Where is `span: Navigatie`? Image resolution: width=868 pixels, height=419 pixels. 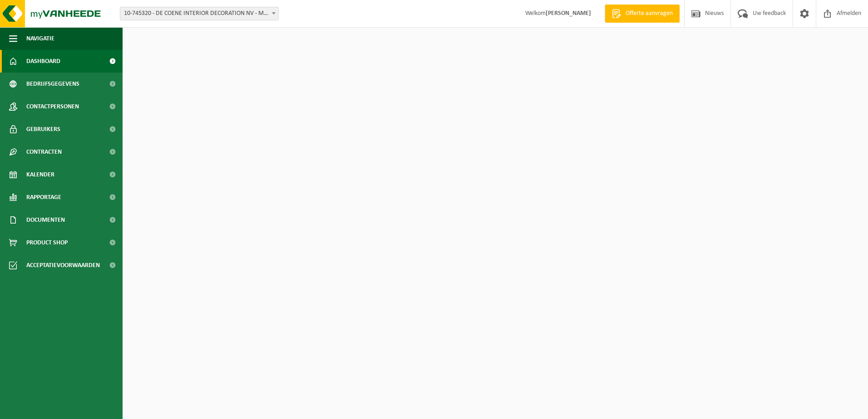
span: Navigatie is located at coordinates (40, 39).